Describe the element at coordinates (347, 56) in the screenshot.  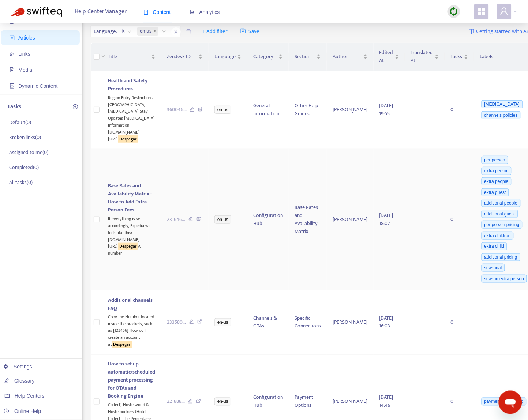
I see `span: Author` at that location.